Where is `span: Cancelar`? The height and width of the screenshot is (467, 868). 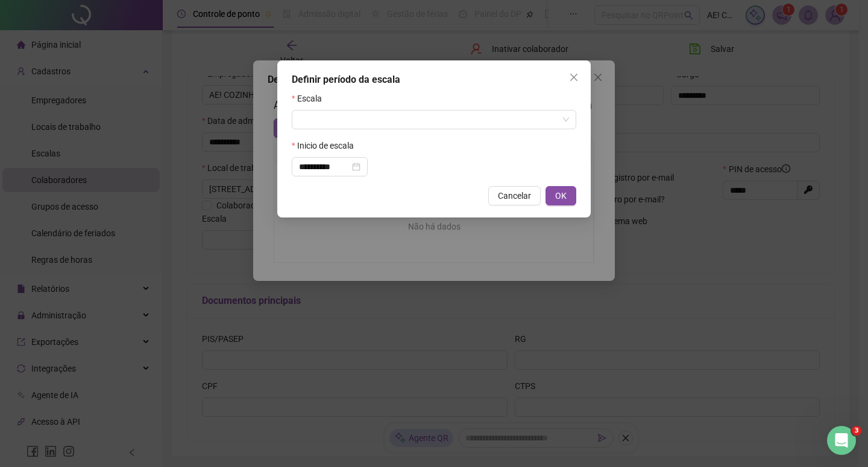 span: Cancelar is located at coordinates (515, 196).